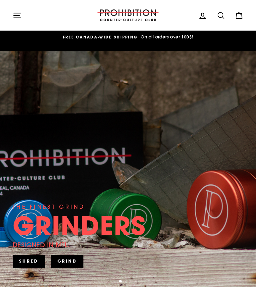  Describe the element at coordinates (121, 282) in the screenshot. I see `button: 1` at that location.